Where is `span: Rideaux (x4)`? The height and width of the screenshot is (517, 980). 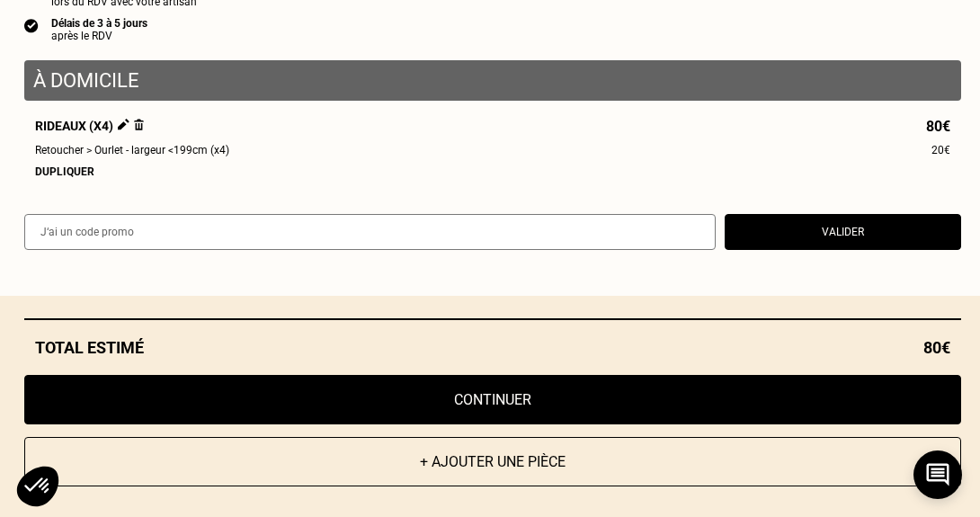
span: Rideaux (x4) is located at coordinates (89, 126).